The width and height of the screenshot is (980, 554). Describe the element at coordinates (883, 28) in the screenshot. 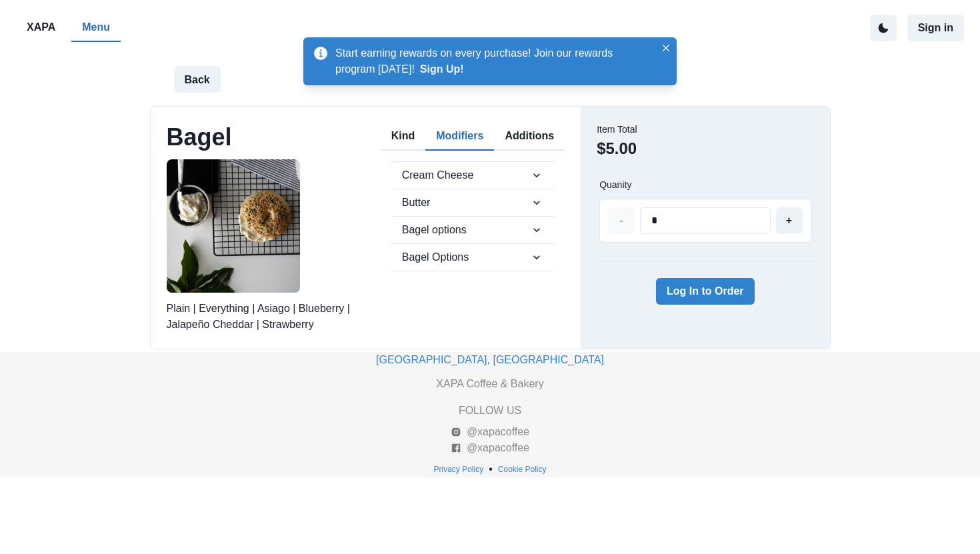

I see `button: active dark theme mode` at that location.